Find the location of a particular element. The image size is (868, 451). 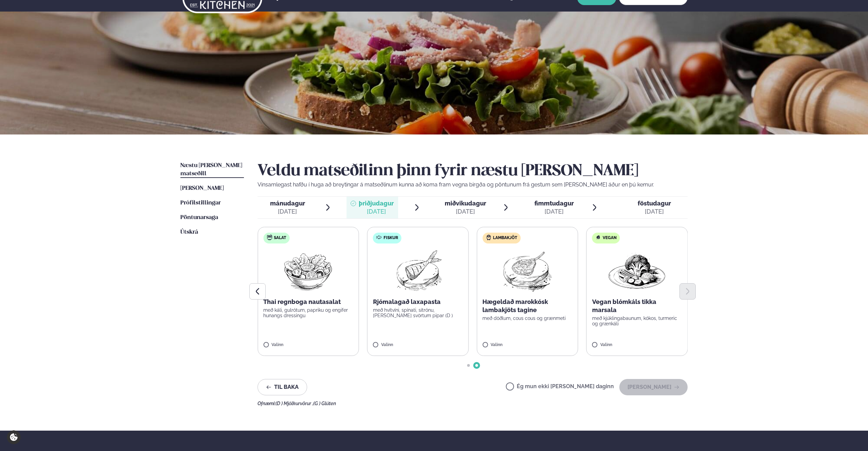

p: Vegan blómkáls tikka marsala is located at coordinates (637, 306).